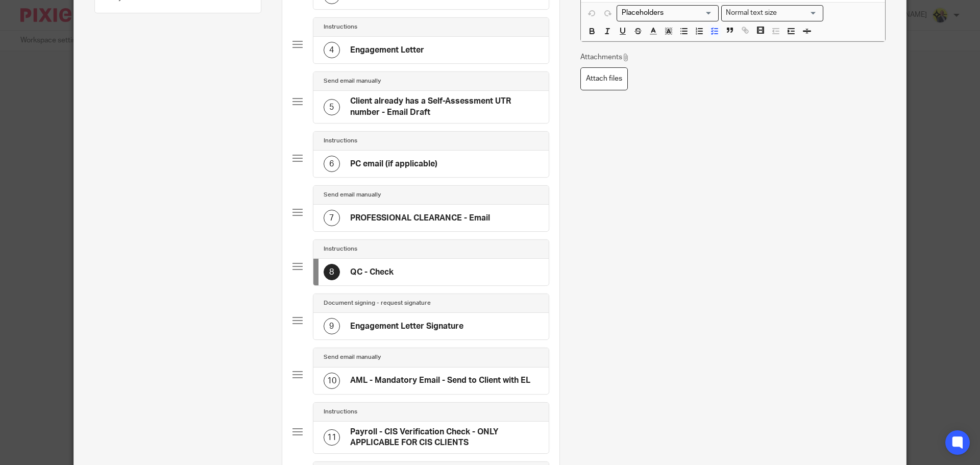  I want to click on label: Attach files, so click(604, 79).